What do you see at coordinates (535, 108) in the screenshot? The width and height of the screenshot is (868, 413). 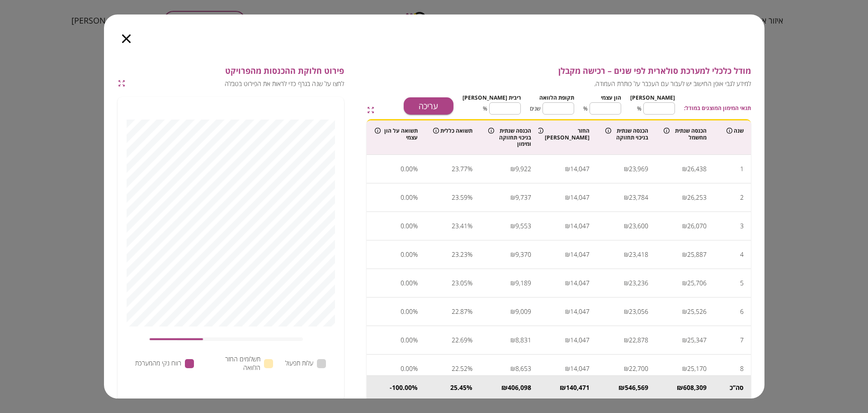 I see `span: שנים` at bounding box center [535, 108].